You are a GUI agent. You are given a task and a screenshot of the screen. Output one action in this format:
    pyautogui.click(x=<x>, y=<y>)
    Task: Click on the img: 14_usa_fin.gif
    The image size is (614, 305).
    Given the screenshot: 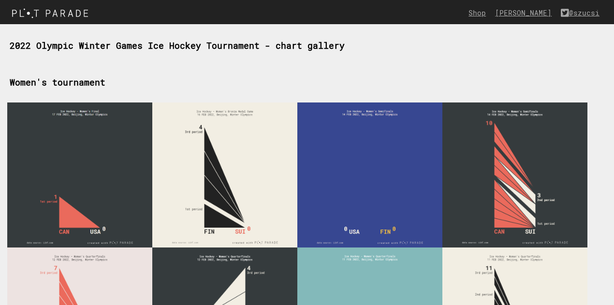 What is the action you would take?
    pyautogui.click(x=370, y=175)
    